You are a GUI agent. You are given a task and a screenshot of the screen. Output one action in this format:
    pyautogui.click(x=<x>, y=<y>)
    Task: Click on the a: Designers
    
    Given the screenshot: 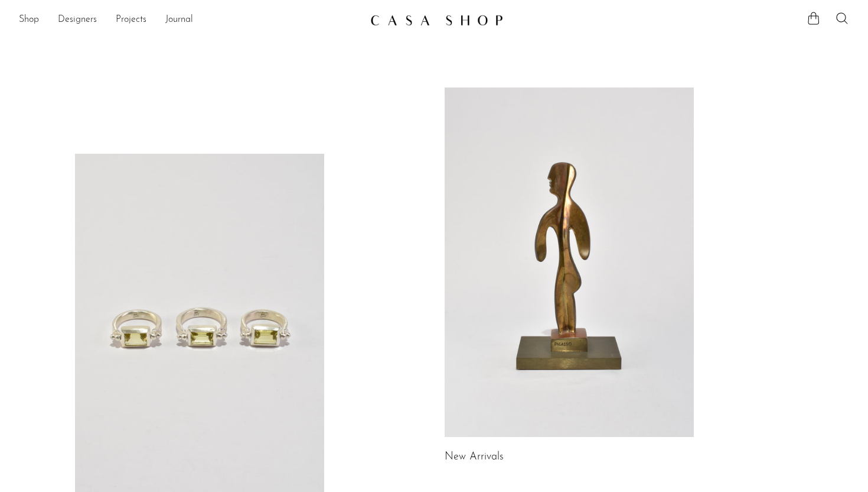 What is the action you would take?
    pyautogui.click(x=77, y=20)
    